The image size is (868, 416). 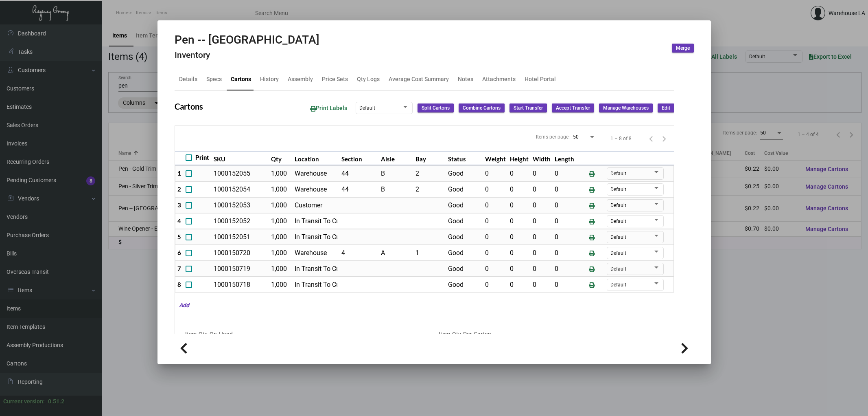 I want to click on span: 1, so click(x=179, y=173).